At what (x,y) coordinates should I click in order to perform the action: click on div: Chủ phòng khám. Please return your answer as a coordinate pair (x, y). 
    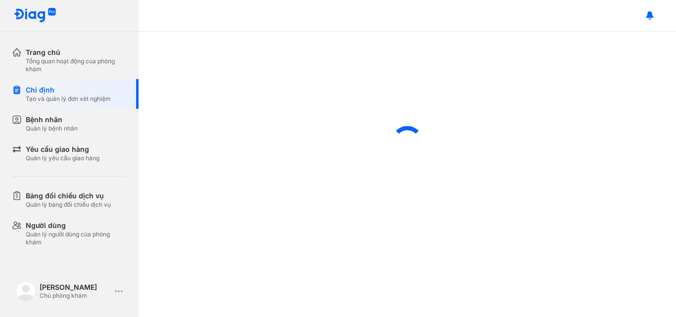
    Looking at the image, I should click on (75, 296).